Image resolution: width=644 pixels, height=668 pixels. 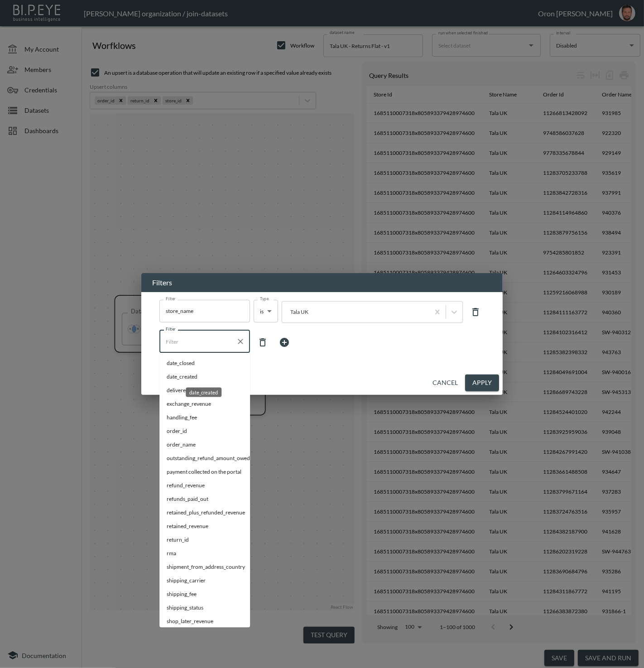 I want to click on div: Tala UK, so click(x=356, y=312).